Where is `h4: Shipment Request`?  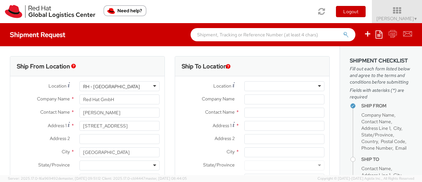
h4: Shipment Request is located at coordinates (38, 35).